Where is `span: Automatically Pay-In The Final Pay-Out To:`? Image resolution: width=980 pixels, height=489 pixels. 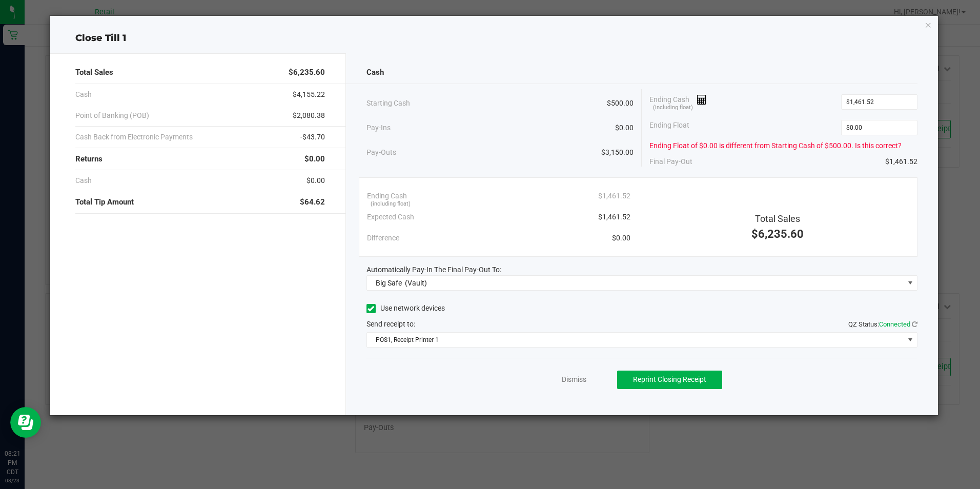 span: Automatically Pay-In The Final Pay-Out To: is located at coordinates (433, 269).